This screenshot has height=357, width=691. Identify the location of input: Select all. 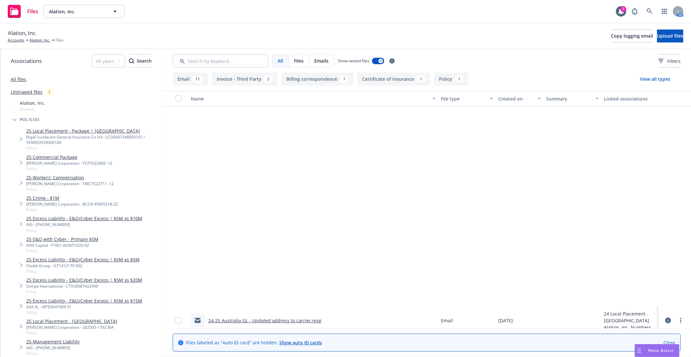
(178, 98).